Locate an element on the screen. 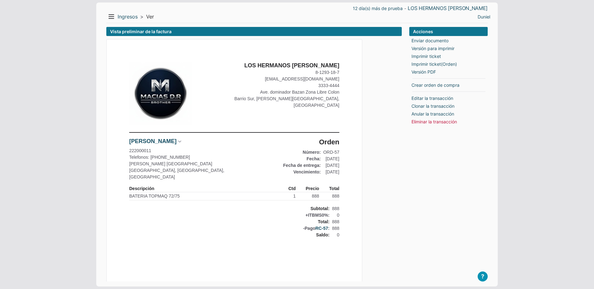 The height and width of the screenshot is (289, 594). a: Ingresos is located at coordinates (128, 17).